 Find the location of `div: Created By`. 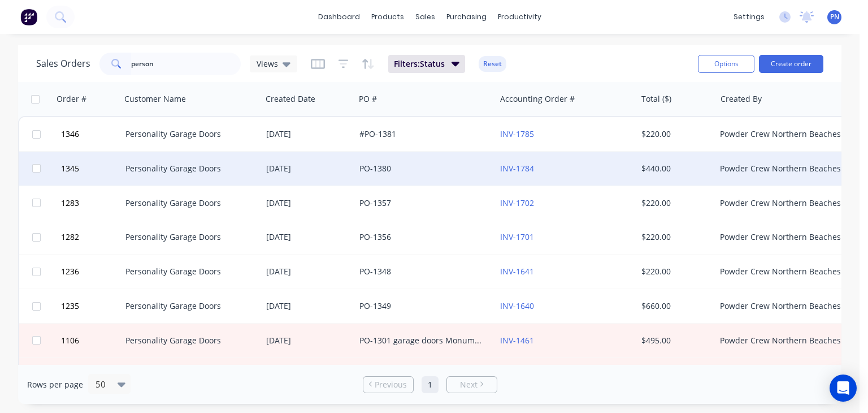

div: Created By is located at coordinates (741, 99).